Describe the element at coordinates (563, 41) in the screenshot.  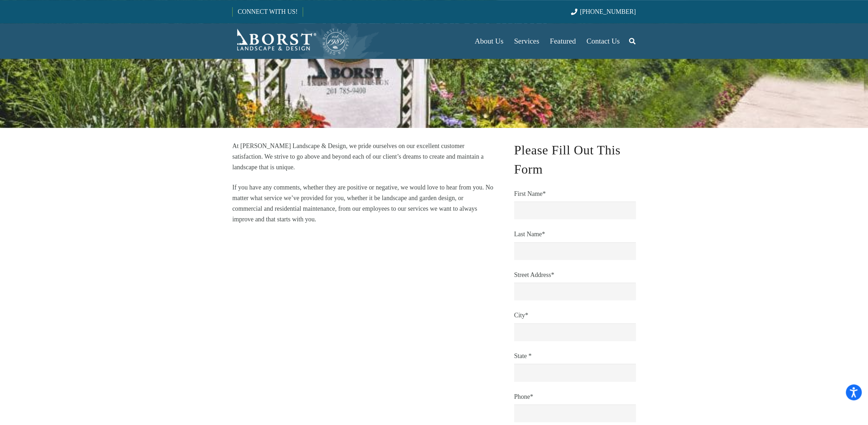
I see `span: Featured` at that location.